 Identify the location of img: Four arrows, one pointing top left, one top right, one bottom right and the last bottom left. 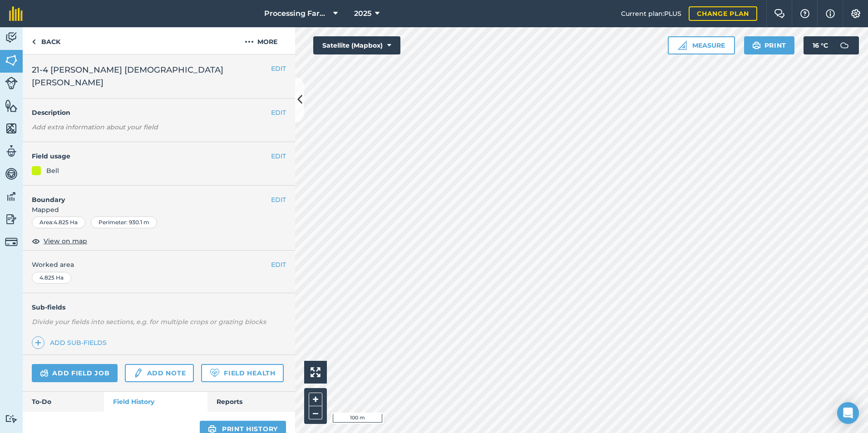
(315, 373).